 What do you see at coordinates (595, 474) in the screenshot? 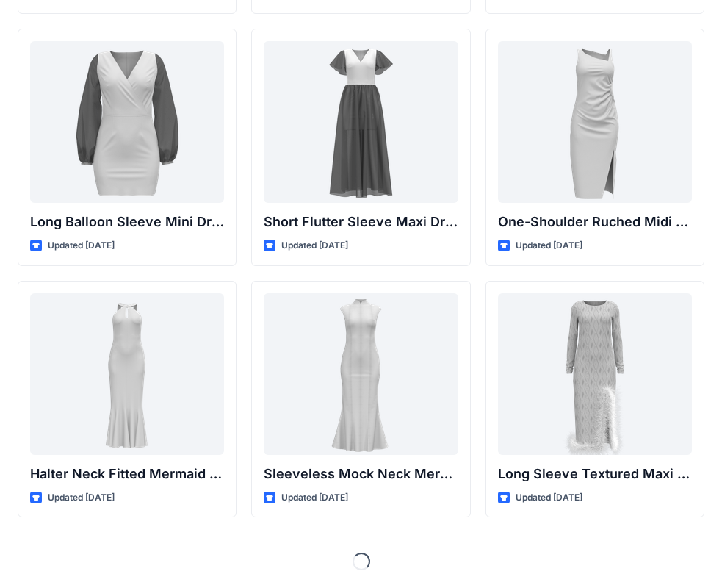
I see `p: Long Sleeve Textured Maxi Dress with Feather Hem` at bounding box center [595, 474].